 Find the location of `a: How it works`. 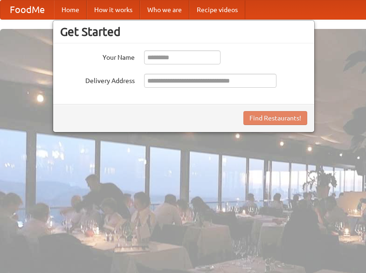

a: How it works is located at coordinates (113, 10).